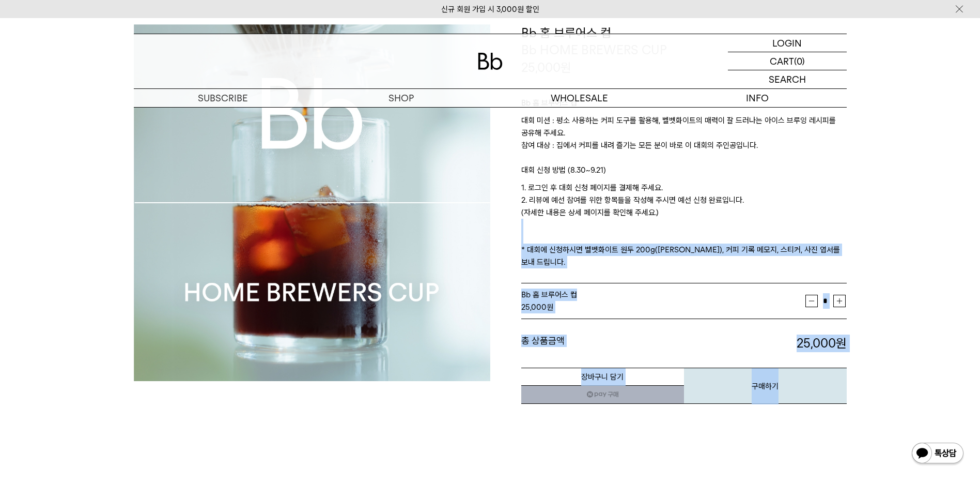  I want to click on a: 신규 회원 가입 시 3,000원 할인, so click(490, 9).